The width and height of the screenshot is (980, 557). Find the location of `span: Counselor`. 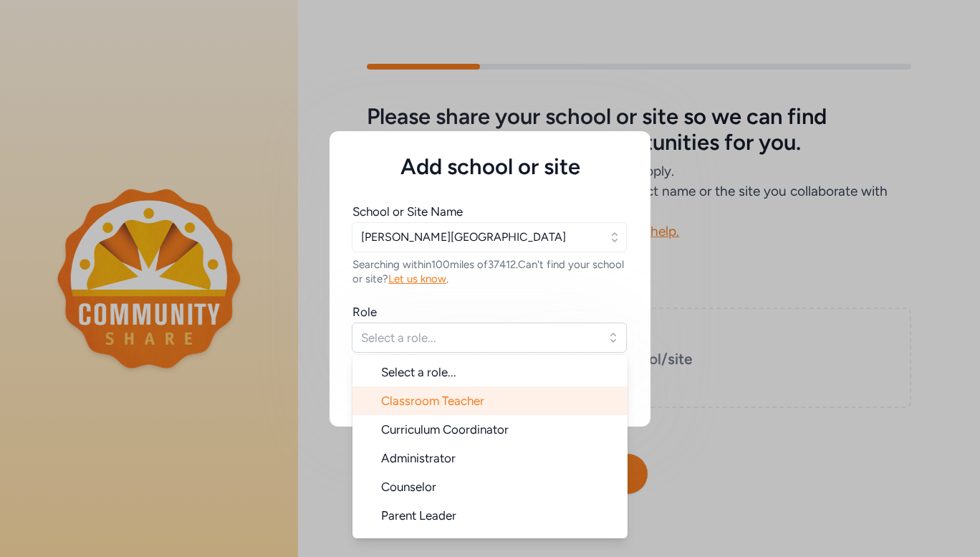

span: Counselor is located at coordinates (409, 487).